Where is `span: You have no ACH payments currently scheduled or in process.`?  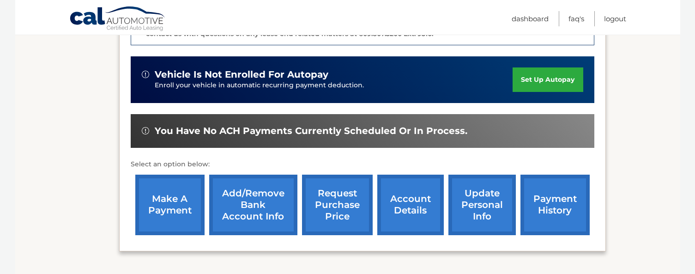 span: You have no ACH payments currently scheduled or in process. is located at coordinates (311, 131).